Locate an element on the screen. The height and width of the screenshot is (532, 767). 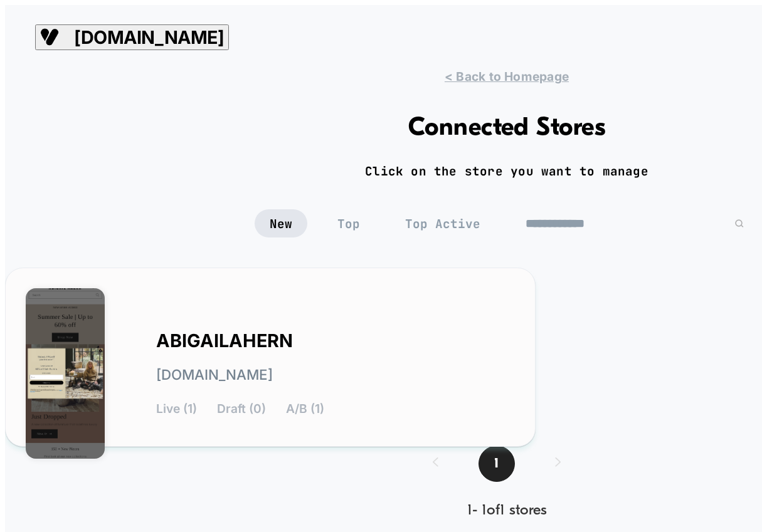
img: edit is located at coordinates (739, 223).